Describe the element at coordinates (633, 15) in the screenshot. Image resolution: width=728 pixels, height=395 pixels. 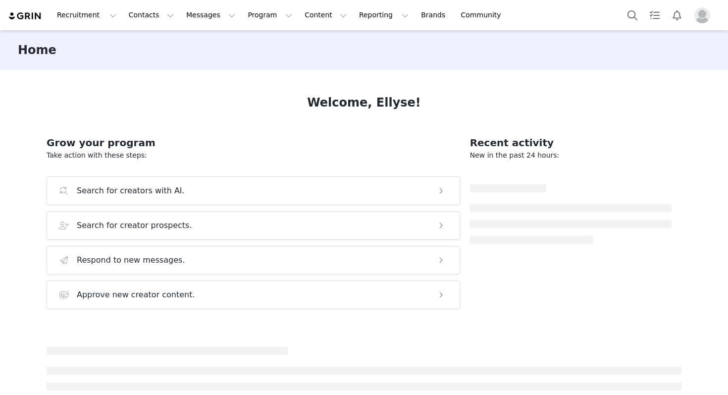
I see `button: Search` at that location.